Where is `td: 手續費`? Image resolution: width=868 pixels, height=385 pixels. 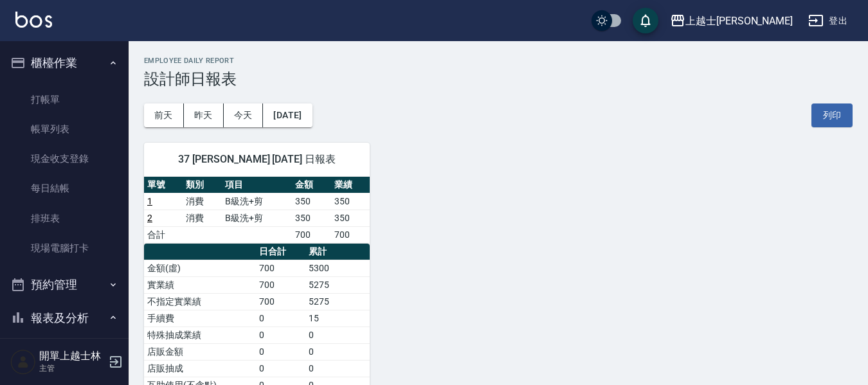
td: 手續費 is located at coordinates (200, 319).